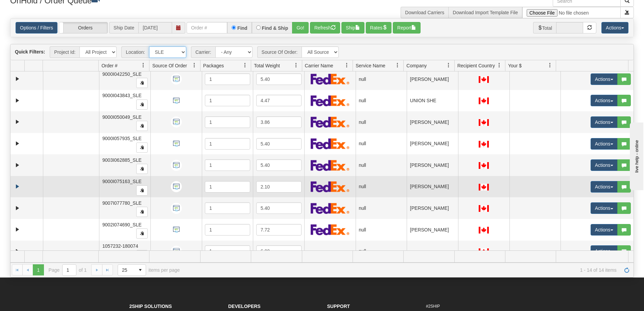 The height and width of the screenshot is (311, 644). I want to click on span: Location:, so click(135, 52).